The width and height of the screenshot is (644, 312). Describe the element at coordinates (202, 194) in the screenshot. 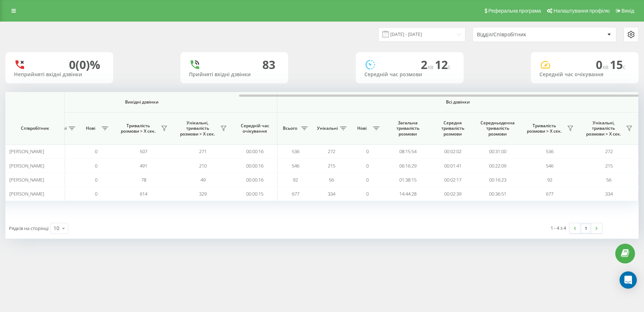

I see `span: 329` at that location.